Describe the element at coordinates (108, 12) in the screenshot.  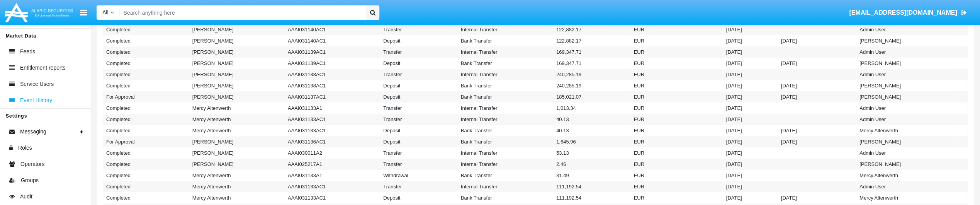
I see `a: All` at that location.